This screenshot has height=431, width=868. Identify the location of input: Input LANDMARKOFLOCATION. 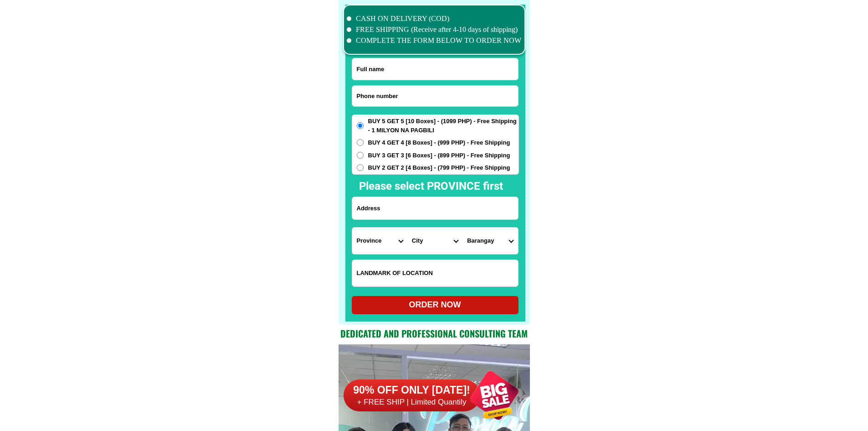
(435, 273).